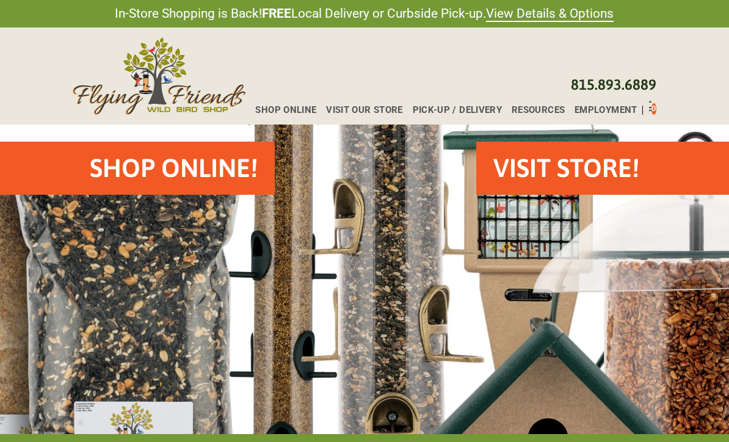  I want to click on a: Employment, so click(601, 110).